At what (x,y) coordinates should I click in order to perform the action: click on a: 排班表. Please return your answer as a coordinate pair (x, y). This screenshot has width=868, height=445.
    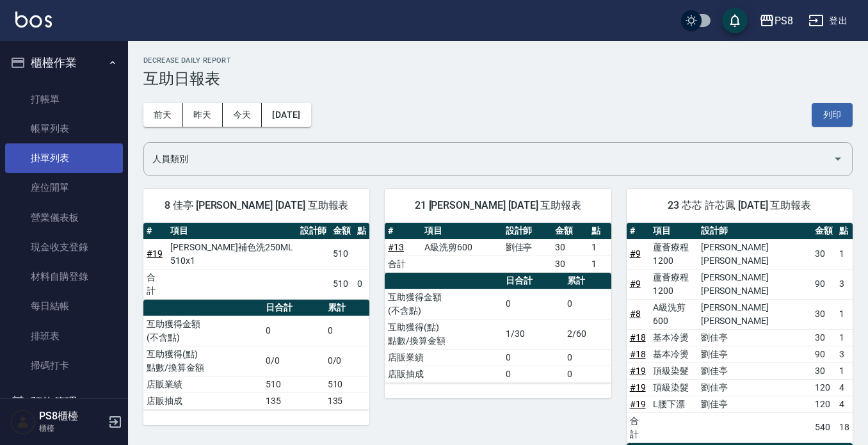
    Looking at the image, I should click on (64, 336).